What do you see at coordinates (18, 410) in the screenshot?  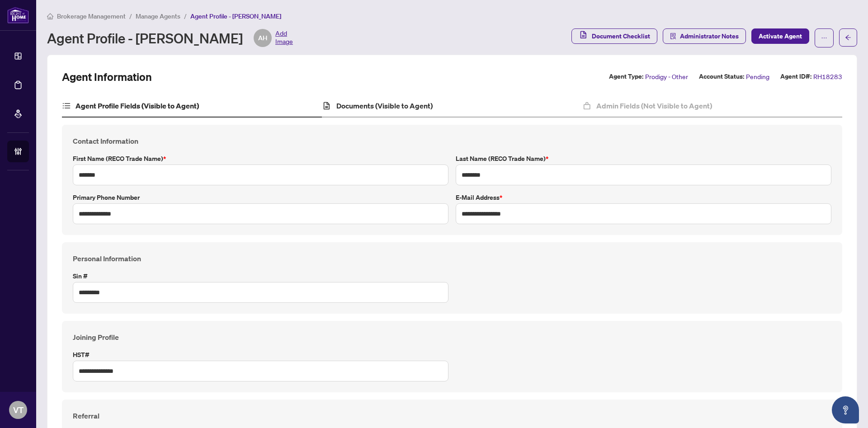 I see `span: VT` at bounding box center [18, 410].